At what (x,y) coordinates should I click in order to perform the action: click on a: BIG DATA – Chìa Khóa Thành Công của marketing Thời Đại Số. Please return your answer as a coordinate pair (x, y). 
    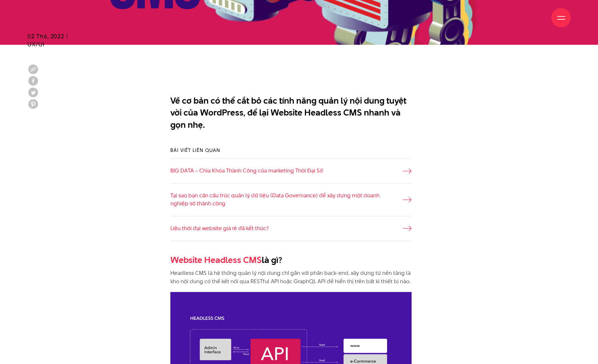
    Looking at the image, I should click on (291, 171).